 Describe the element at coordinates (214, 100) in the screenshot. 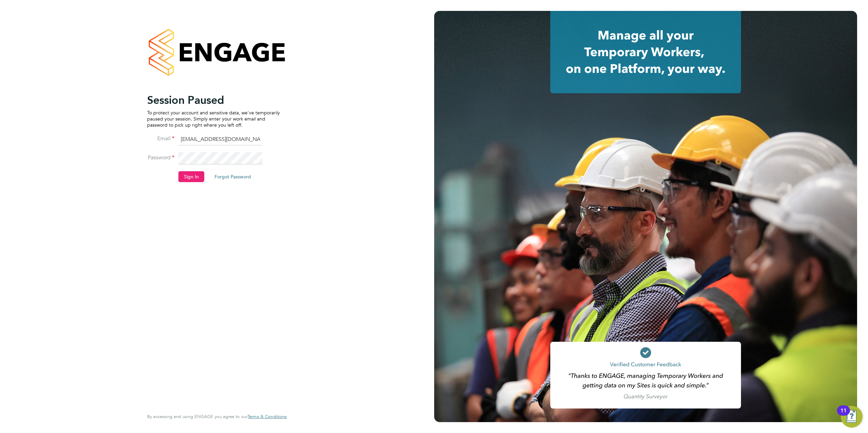

I see `h2: Session Paused` at that location.